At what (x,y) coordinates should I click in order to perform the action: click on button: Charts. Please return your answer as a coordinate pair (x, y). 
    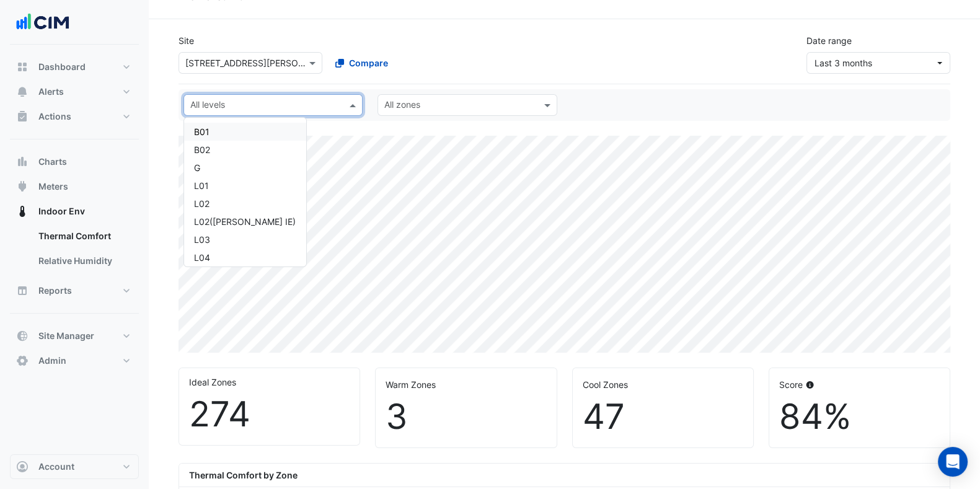
    Looking at the image, I should click on (75, 162).